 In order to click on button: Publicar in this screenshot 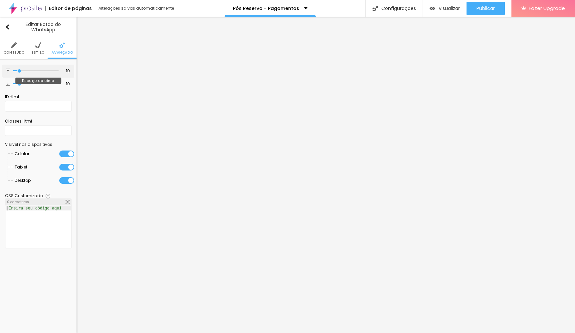, I will do `click(486, 8)`.